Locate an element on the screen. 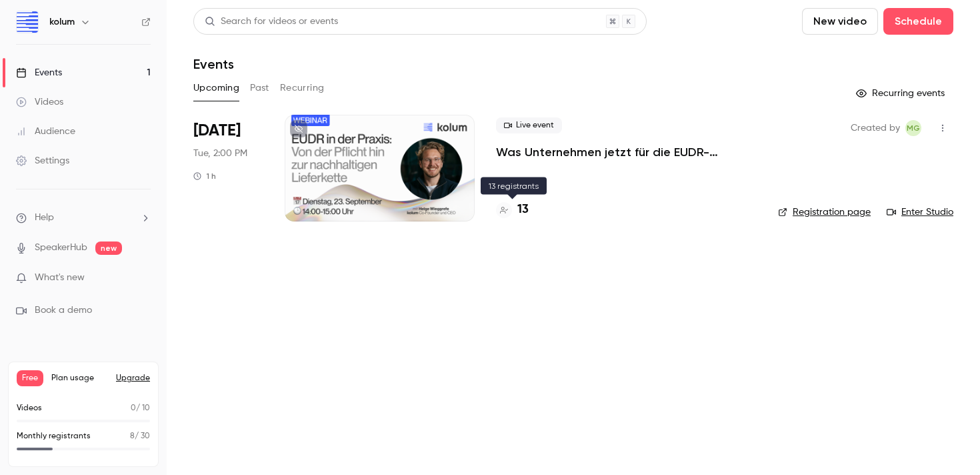  div: 1 h is located at coordinates (205, 176).